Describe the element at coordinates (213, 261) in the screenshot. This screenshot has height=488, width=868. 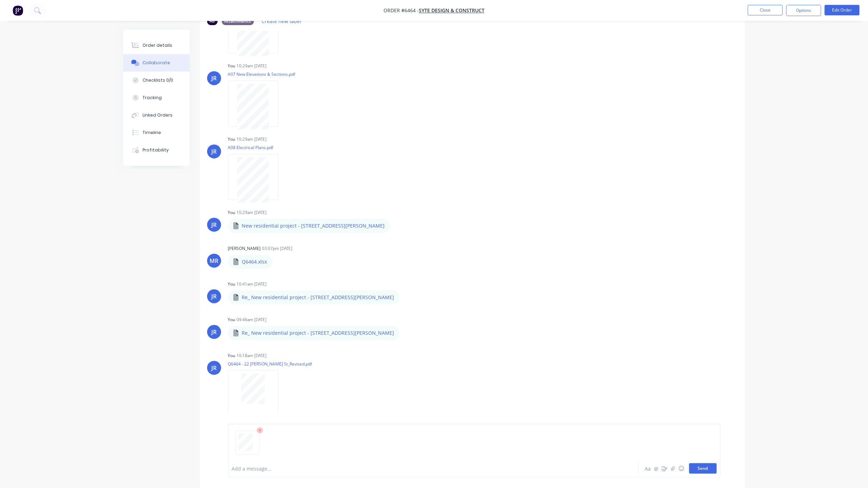
I see `div: MR` at that location.